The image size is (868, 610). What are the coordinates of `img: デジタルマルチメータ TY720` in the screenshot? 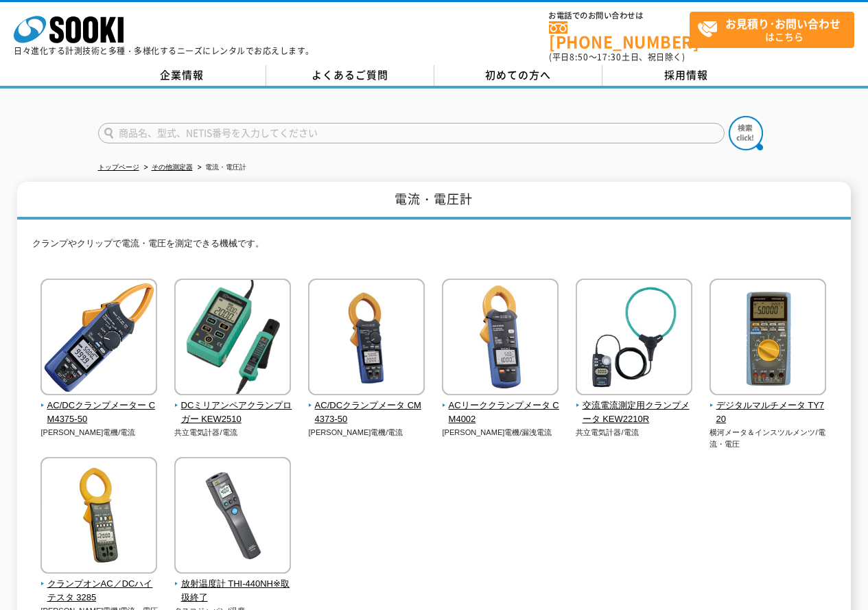 It's located at (767, 338).